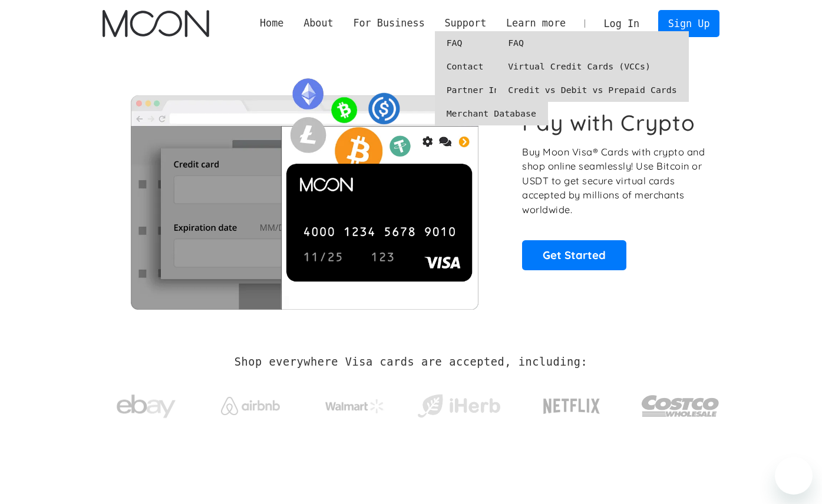  Describe the element at coordinates (571, 403) in the screenshot. I see `a: Netflix` at that location.